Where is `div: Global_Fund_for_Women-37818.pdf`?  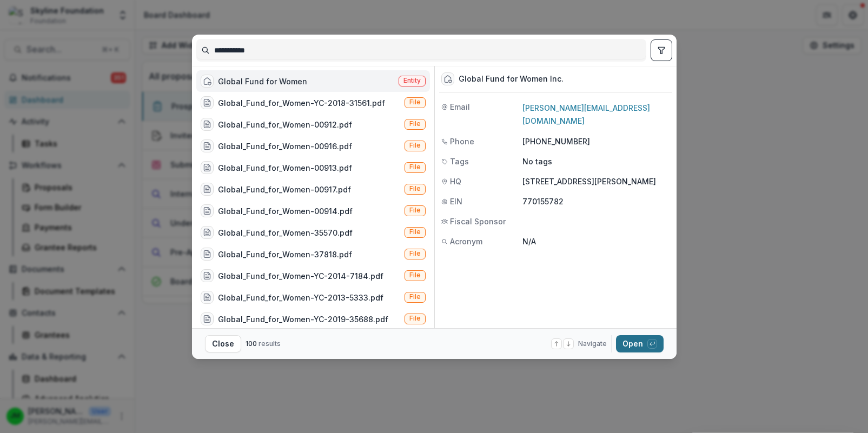
div: Global_Fund_for_Women-37818.pdf is located at coordinates (285, 254).